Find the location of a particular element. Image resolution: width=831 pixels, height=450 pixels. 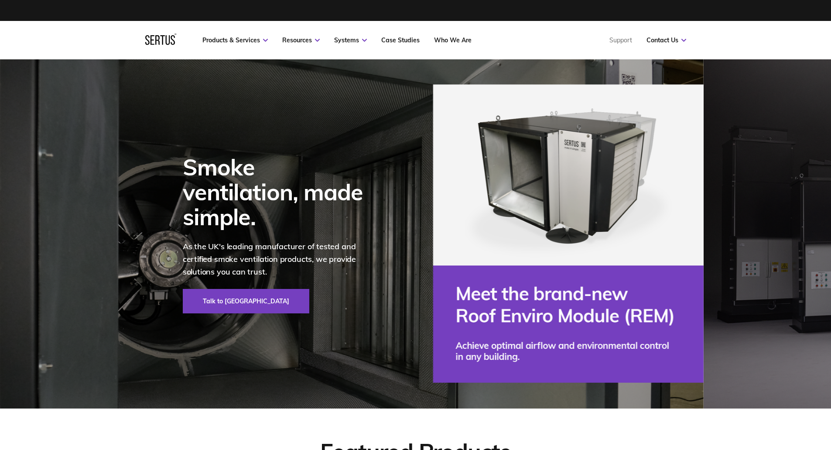

a: Contact Us is located at coordinates (666, 40).